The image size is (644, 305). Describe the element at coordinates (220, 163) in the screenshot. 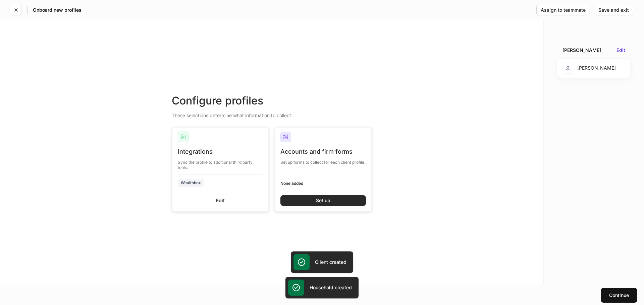

I see `div: Sync the profile to additional third party tools.` at that location.